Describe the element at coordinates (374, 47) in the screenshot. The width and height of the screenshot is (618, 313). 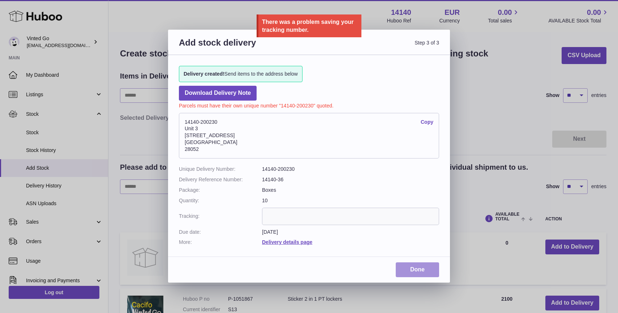
I see `span: Step 3 of 3` at that location.